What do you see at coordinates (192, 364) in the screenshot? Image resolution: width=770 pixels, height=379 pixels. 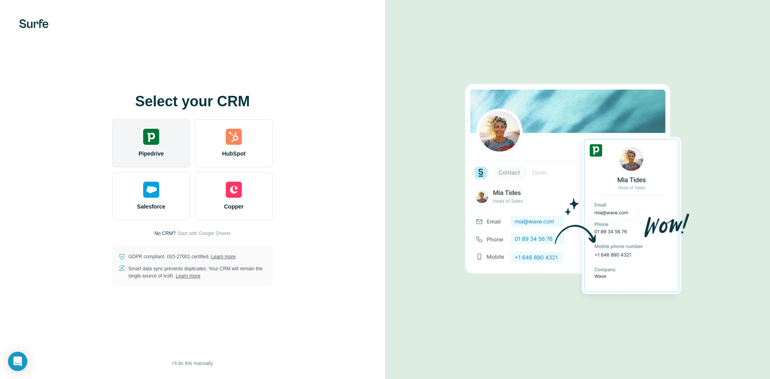 I see `span: I’ll do this manually` at bounding box center [192, 364].